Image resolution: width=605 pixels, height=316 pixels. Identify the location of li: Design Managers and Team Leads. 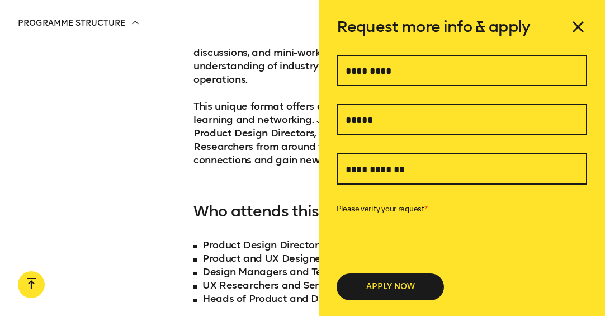
(319, 272).